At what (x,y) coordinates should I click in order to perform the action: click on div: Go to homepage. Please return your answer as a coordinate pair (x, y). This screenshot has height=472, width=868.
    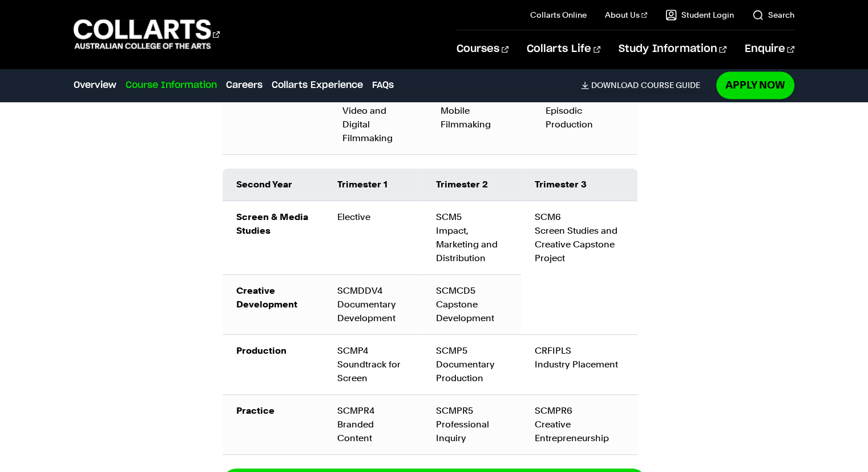
    Looking at the image, I should click on (146, 34).